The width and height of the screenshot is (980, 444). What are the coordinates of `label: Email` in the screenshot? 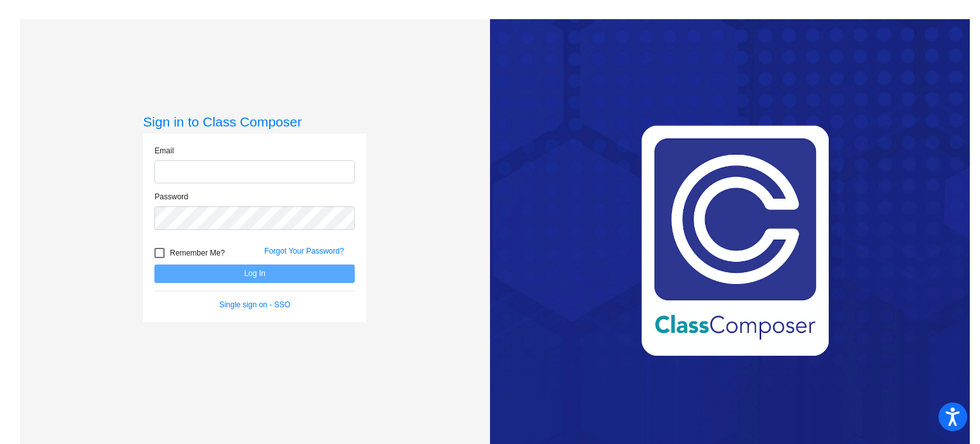 It's located at (164, 151).